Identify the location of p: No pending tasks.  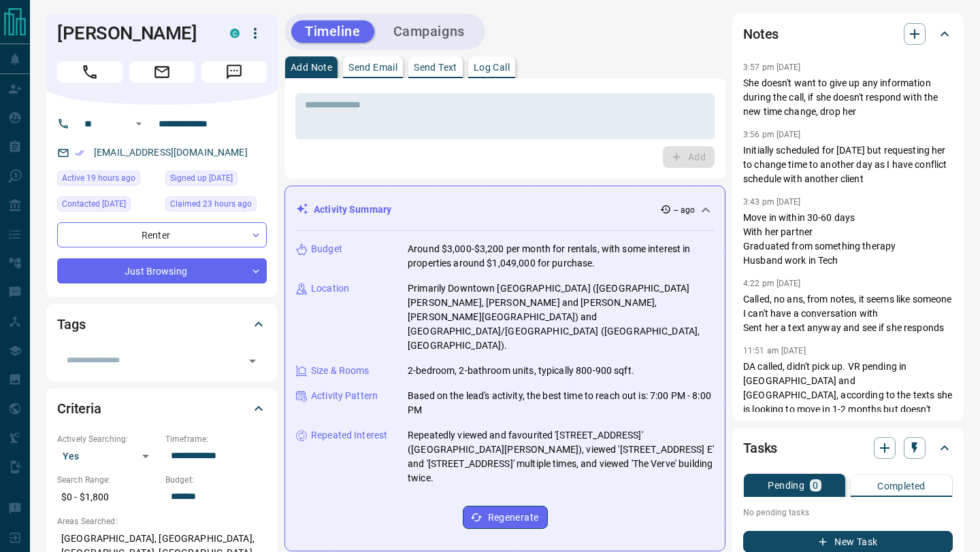
(848, 513).